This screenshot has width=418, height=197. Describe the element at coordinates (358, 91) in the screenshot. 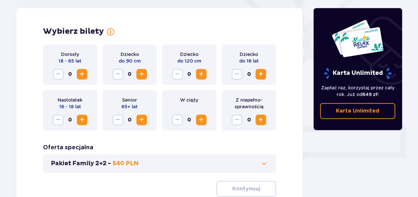

I see `p: Zapłać raz, korzystaj przez cały rok. Już od !` at that location.